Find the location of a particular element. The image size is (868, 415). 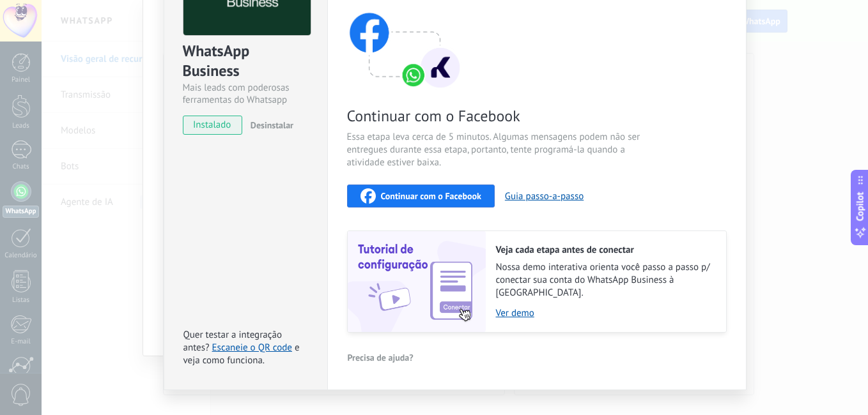

button: Guia passo-a-passo is located at coordinates (544, 196).